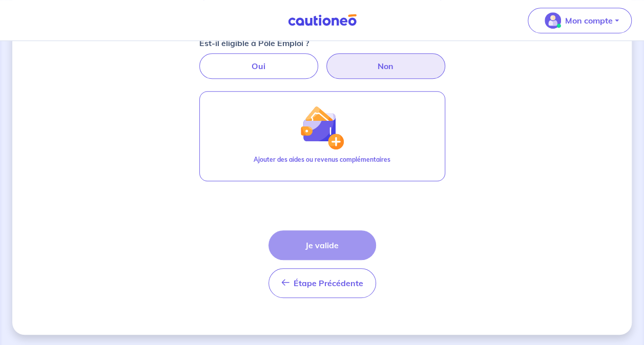 This screenshot has height=345, width=644. Describe the element at coordinates (322, 160) in the screenshot. I see `p: Ajouter des aides ou revenus complémentaires` at that location.